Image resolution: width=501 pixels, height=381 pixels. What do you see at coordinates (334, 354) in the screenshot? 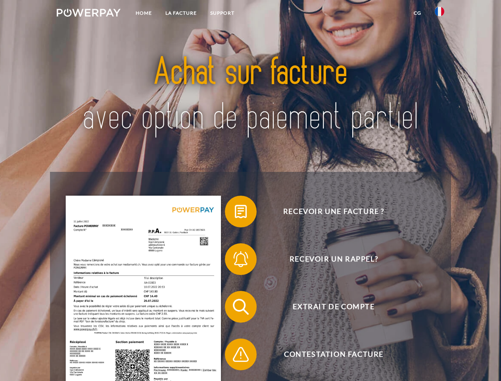
I see `span: Contestation Facture` at bounding box center [334, 354].